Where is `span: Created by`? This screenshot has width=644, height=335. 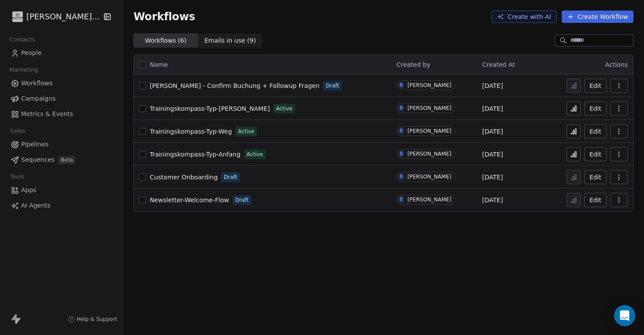
span: Created by is located at coordinates (413, 65).